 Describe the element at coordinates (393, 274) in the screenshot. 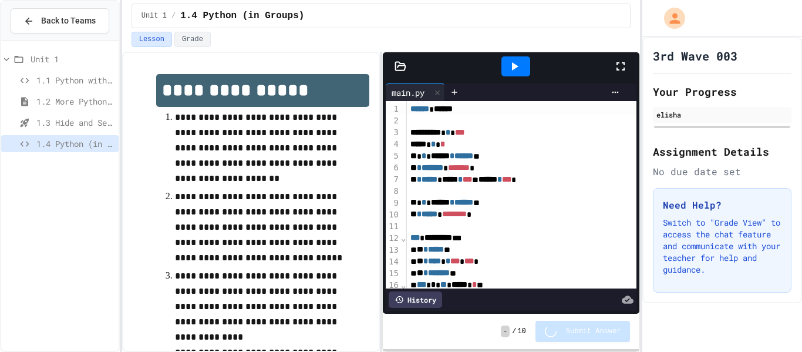

I see `div: 15` at that location.